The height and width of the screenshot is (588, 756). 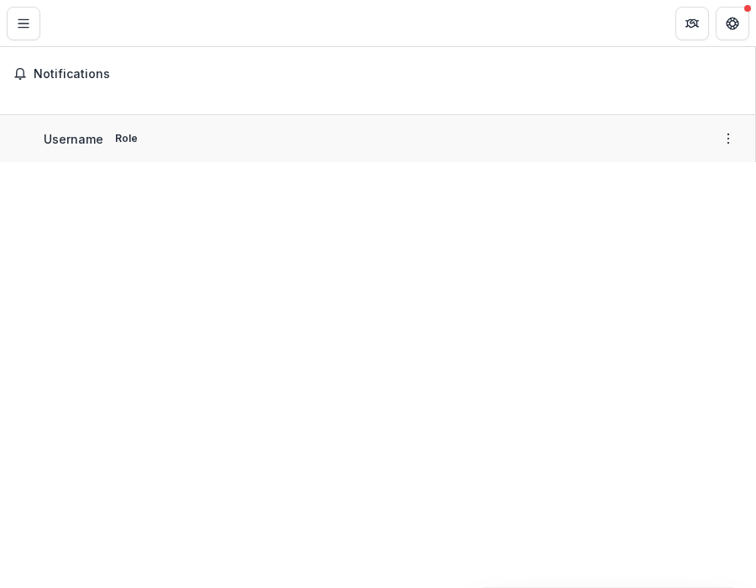 I want to click on button: Get Help, so click(x=733, y=24).